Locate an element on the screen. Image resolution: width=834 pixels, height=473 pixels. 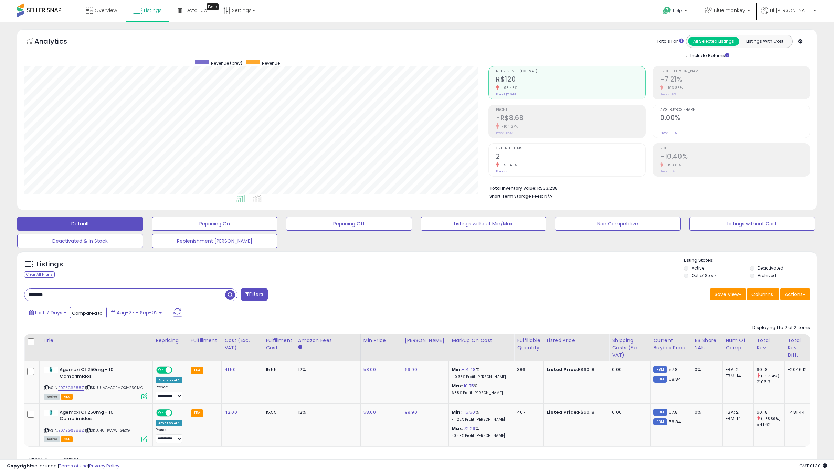
span: Ordered Items is located at coordinates (571, 148).